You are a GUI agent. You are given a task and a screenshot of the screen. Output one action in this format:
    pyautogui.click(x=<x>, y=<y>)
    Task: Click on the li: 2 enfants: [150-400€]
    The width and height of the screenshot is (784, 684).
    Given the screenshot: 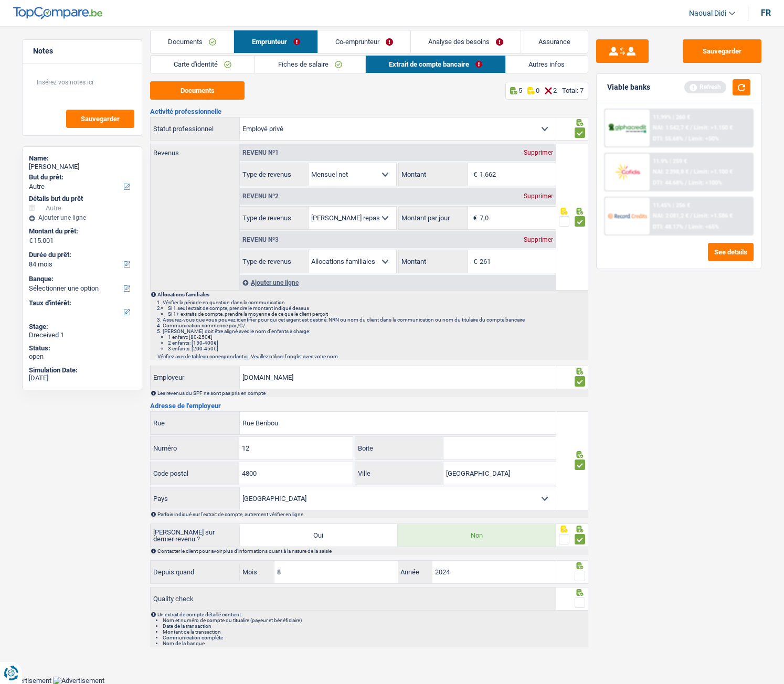 What is the action you would take?
    pyautogui.click(x=377, y=343)
    